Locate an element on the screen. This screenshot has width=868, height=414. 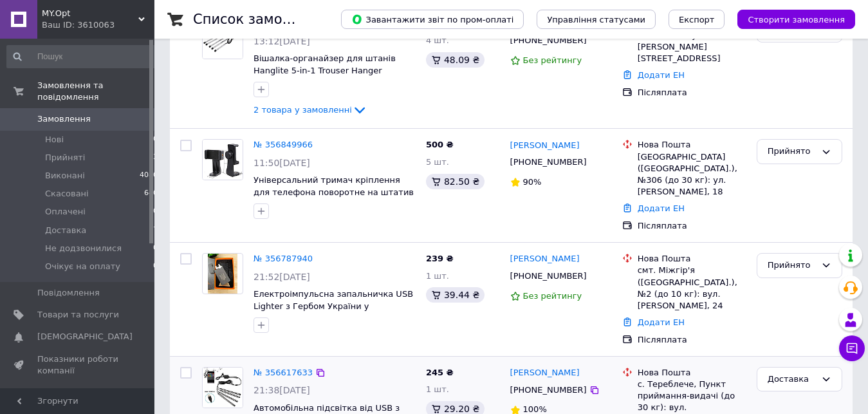
div: 48.09 ₴ is located at coordinates (455, 60).